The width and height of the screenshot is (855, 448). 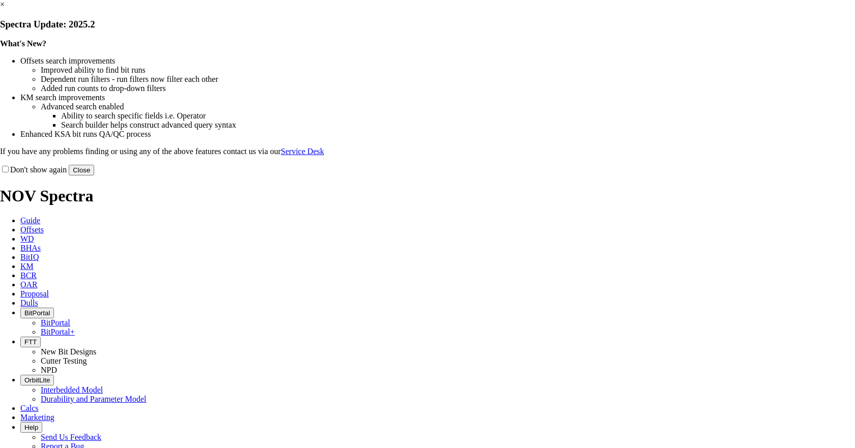 I want to click on span: Calcs, so click(x=30, y=408).